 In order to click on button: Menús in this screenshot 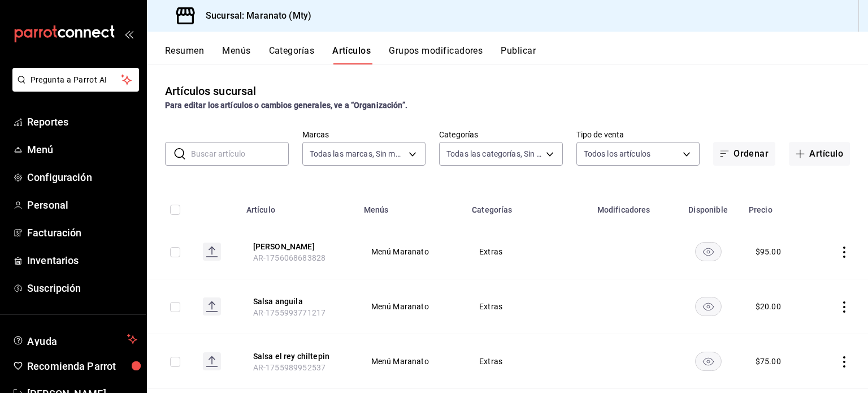, I will do `click(237, 55)`.